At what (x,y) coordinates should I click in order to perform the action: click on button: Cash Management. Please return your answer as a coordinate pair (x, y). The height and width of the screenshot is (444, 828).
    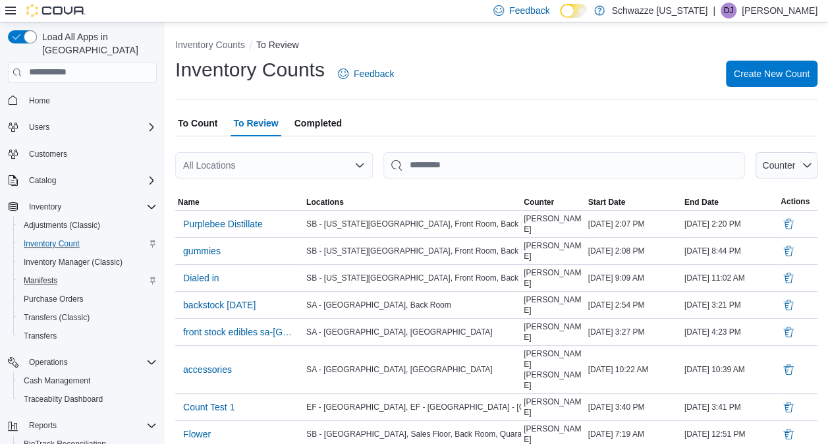
    Looking at the image, I should click on (88, 381).